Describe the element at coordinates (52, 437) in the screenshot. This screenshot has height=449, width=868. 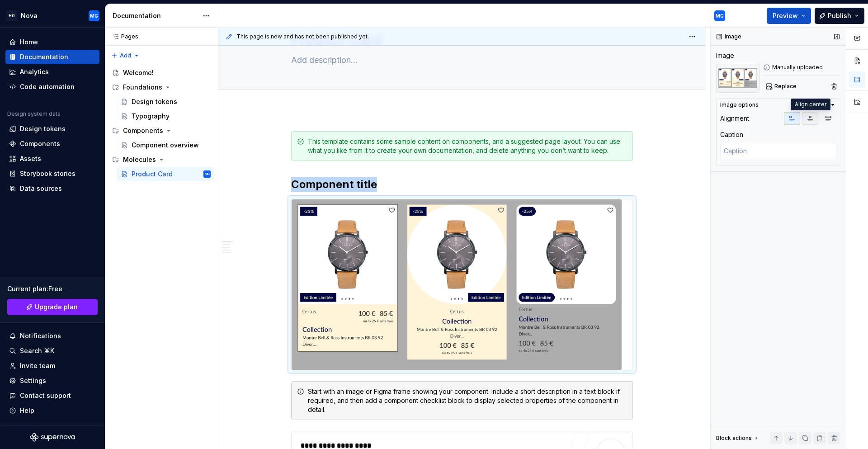
I see `a: Supernova Logo` at that location.